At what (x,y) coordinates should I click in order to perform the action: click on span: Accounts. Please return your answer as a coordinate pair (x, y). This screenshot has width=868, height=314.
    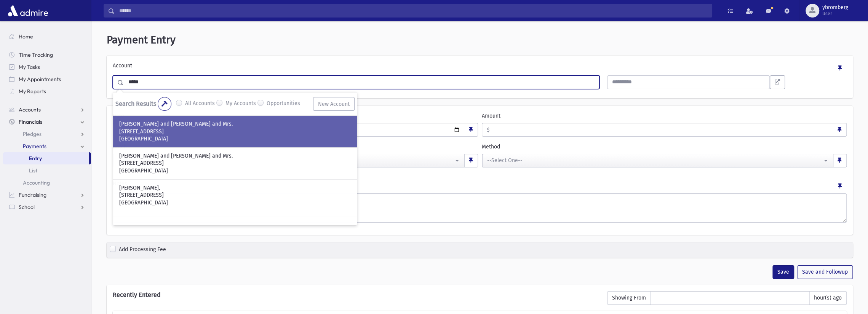
    Looking at the image, I should click on (29, 110).